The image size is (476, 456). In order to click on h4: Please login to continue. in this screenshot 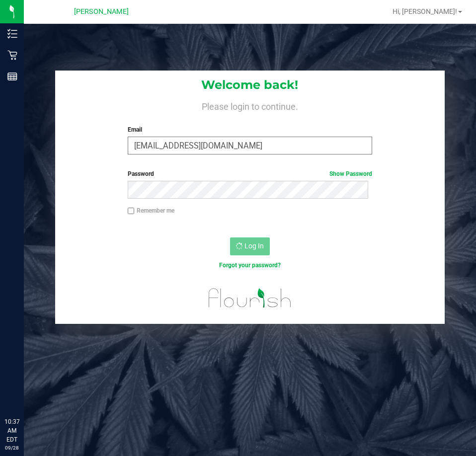, I will do `click(249, 105)`.